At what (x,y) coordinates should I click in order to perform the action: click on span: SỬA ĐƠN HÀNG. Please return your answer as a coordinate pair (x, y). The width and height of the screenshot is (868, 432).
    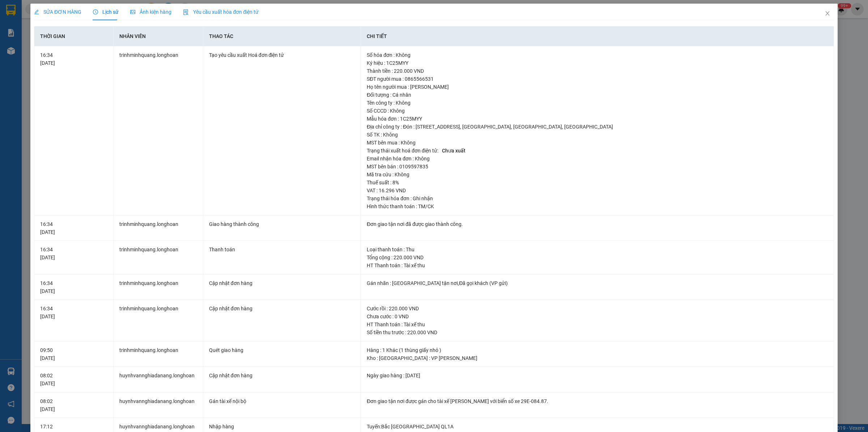
    Looking at the image, I should click on (57, 12).